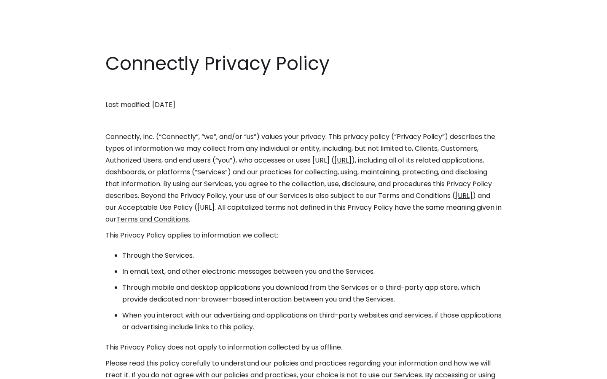  What do you see at coordinates (303, 236) in the screenshot?
I see `p: This Privacy Policy applies to information we collect:` at bounding box center [303, 236].